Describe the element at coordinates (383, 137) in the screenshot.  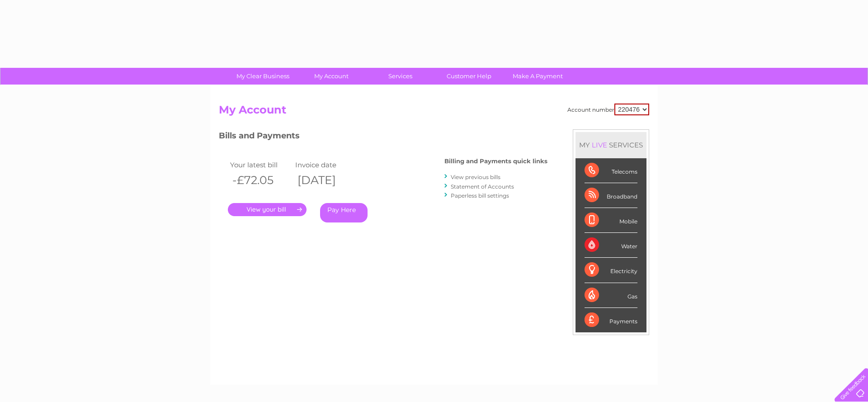
I see `h3: Bills and Payments` at that location.